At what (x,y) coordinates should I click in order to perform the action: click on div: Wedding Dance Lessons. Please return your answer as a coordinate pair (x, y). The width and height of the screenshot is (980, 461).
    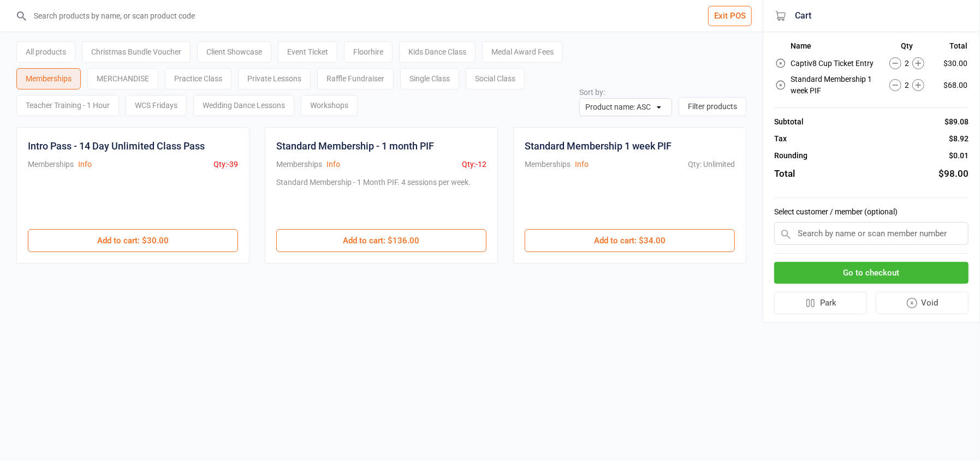
    Looking at the image, I should click on (243, 105).